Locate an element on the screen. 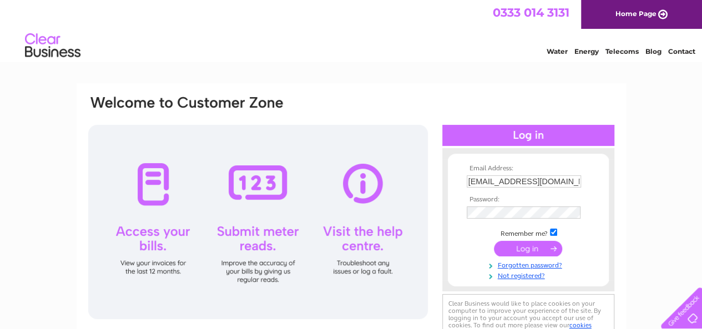 This screenshot has width=702, height=329. a: Energy is located at coordinates (587, 51).